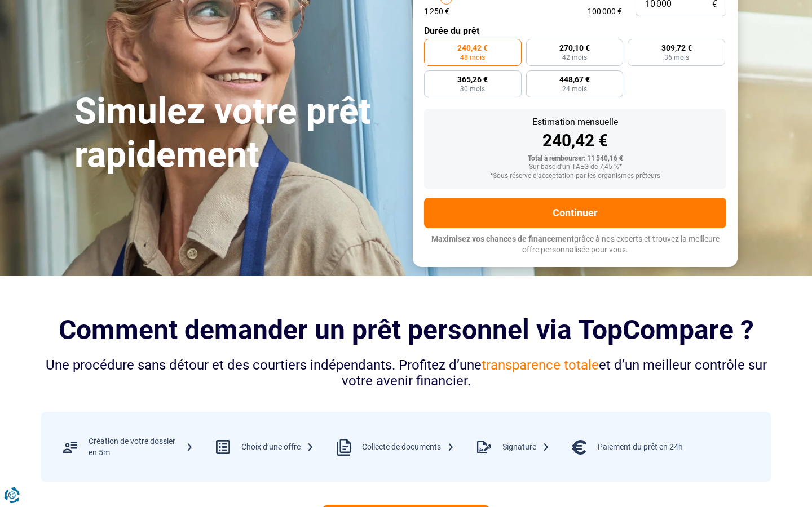 The width and height of the screenshot is (812, 507). What do you see at coordinates (277, 447) in the screenshot?
I see `div: Choix d’une offre` at bounding box center [277, 447].